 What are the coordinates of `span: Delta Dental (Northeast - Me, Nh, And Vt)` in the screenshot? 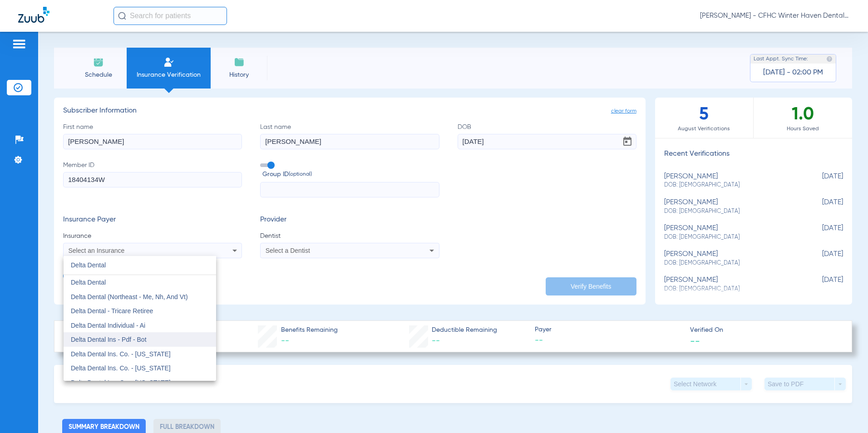 It's located at (129, 297).